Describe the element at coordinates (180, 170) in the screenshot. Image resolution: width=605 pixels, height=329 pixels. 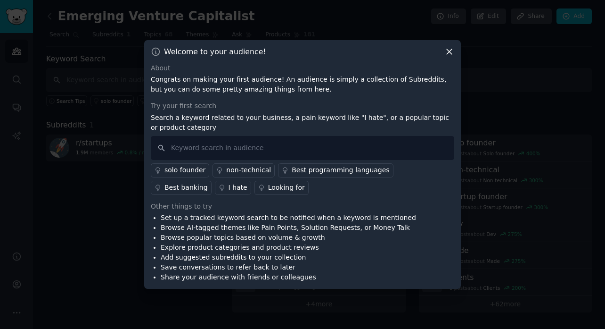
I see `a: solo founder` at that location.